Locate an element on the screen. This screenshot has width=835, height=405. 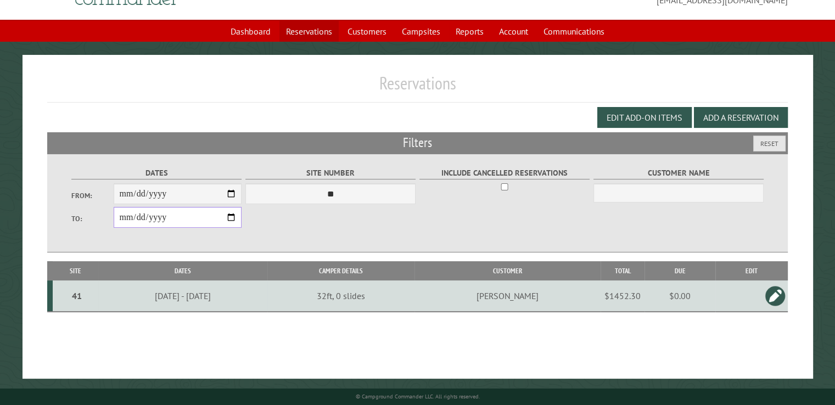
label: To: is located at coordinates (93, 219).